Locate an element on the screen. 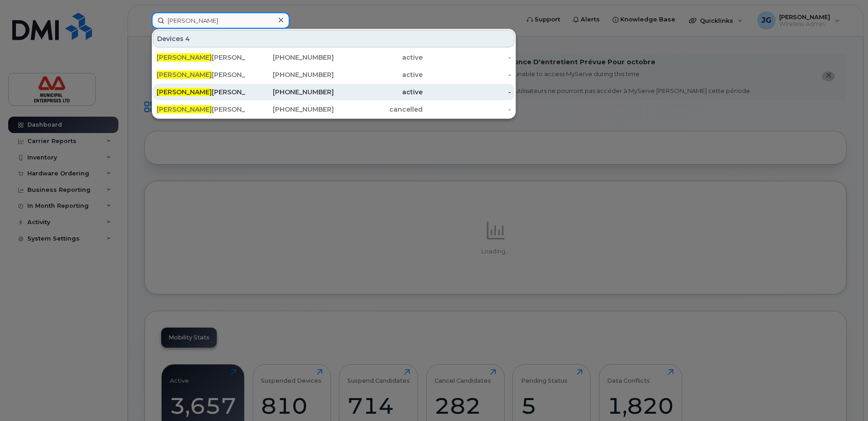 The height and width of the screenshot is (421, 868). div: Devices is located at coordinates (334, 39).